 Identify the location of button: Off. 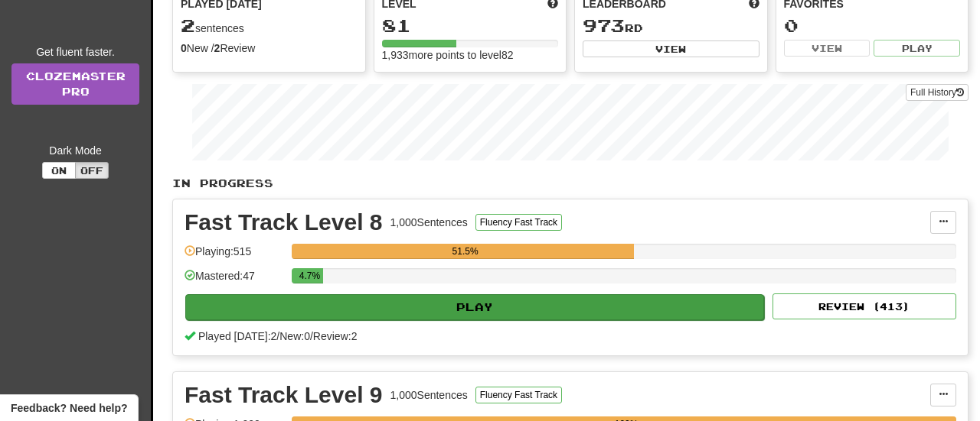
(92, 171).